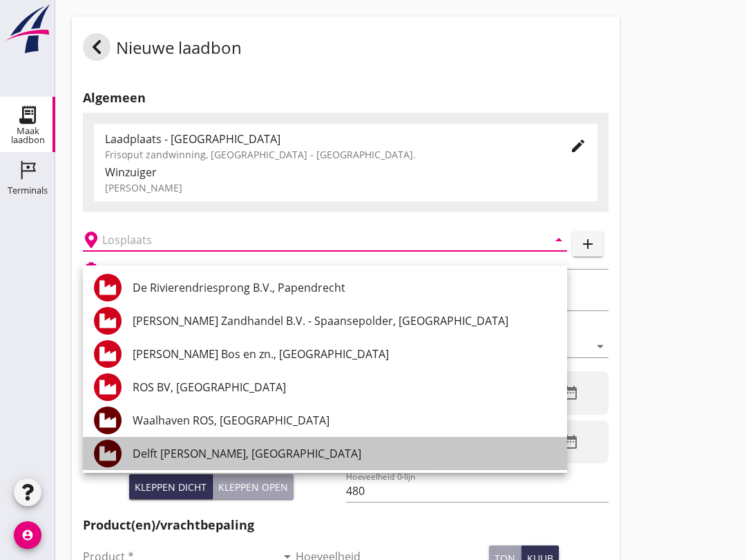 The image size is (746, 560). Describe the element at coordinates (28, 190) in the screenshot. I see `div: Terminals` at that location.